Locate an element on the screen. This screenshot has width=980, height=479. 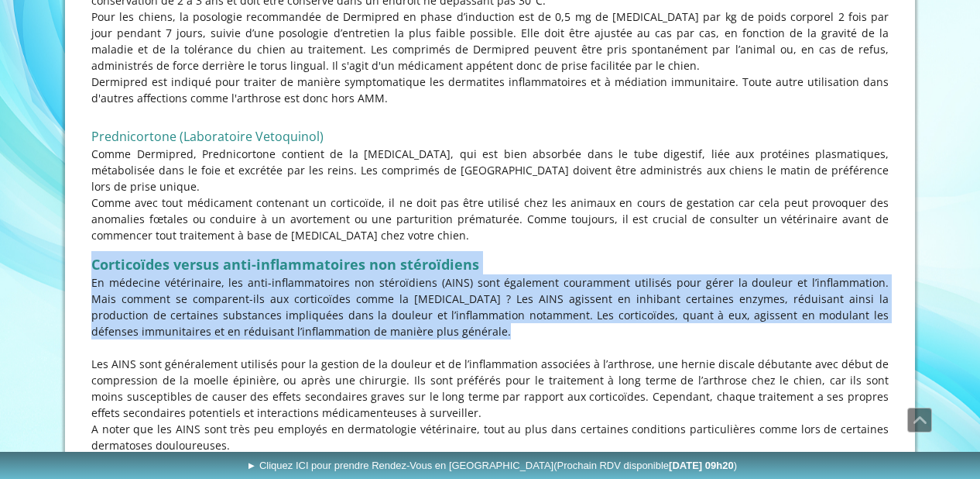
p: Dermipred est indiqué pour traiter de manière symptomatique les dermatites inflammatoires et à mé... is located at coordinates (490, 90).